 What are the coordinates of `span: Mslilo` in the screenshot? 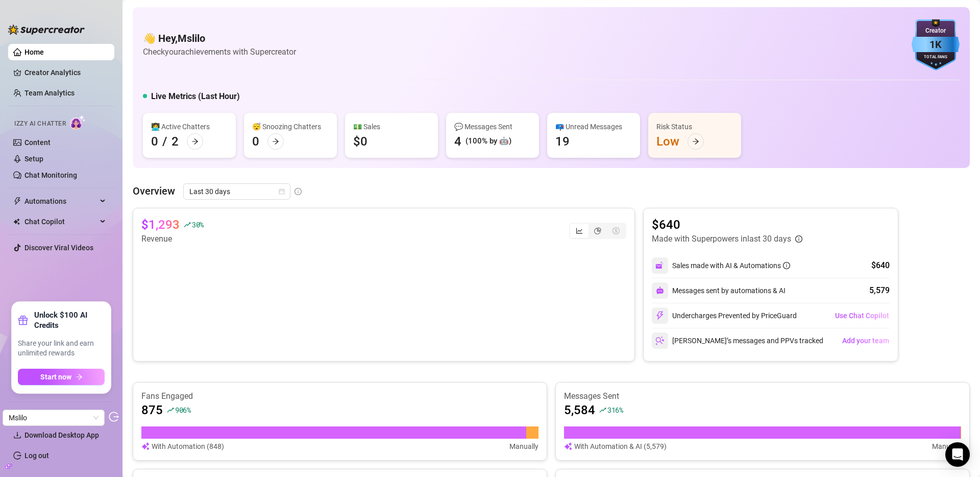 It's located at (53, 417).